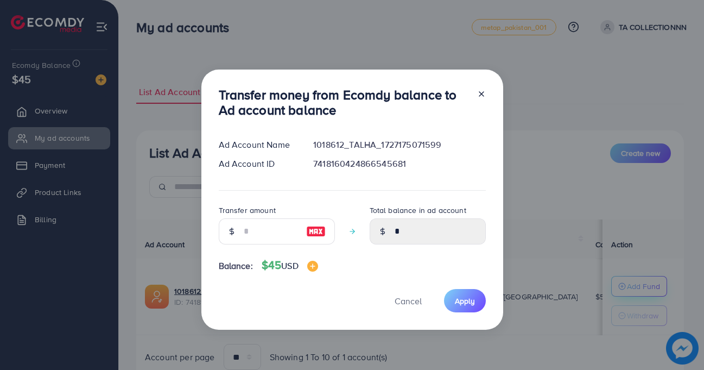 This screenshot has width=704, height=370. I want to click on button: Cancel, so click(408, 300).